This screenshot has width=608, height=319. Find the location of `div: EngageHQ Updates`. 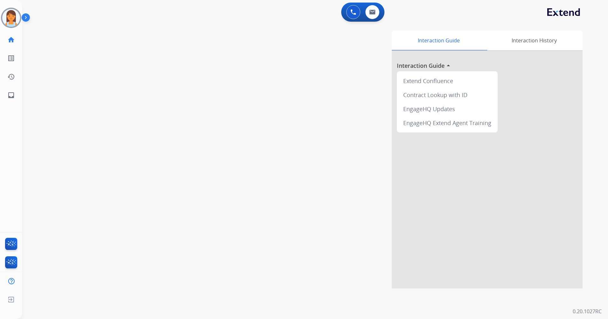

div: EngageHQ Updates is located at coordinates (447, 109).